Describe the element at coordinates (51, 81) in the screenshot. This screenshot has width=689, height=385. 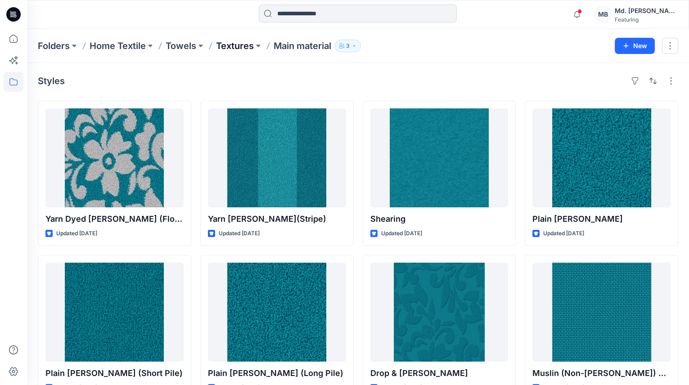
I see `h4: Styles` at that location.